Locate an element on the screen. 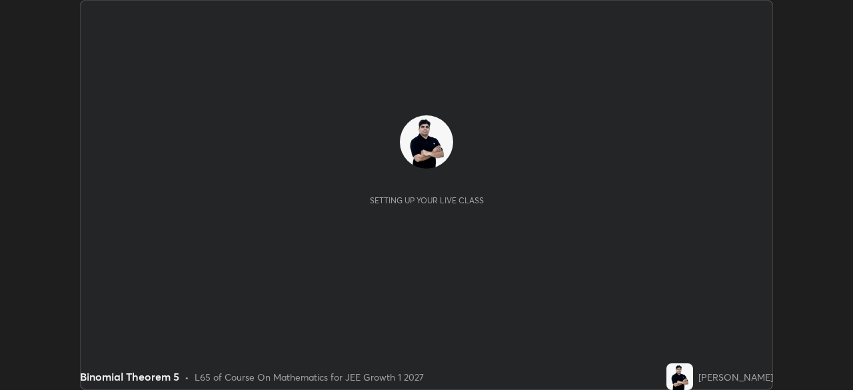 This screenshot has width=853, height=390. div: Binomial Theorem 5 is located at coordinates (129, 376).